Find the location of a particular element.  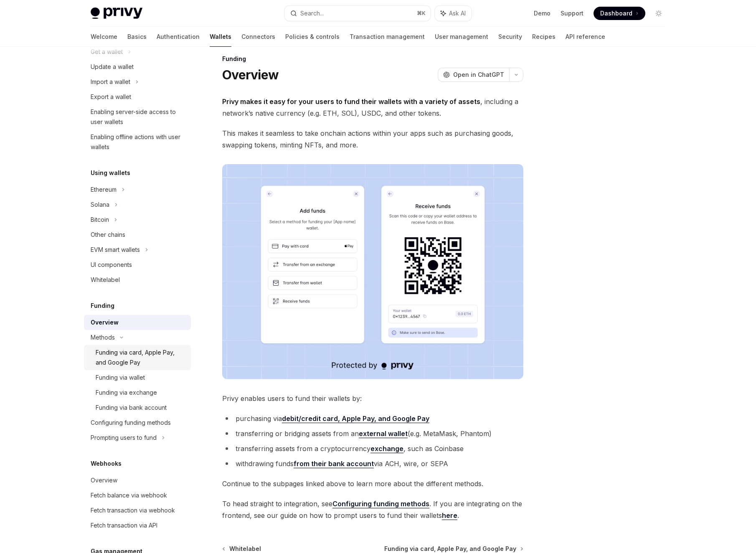

div: Funding is located at coordinates (373, 59).